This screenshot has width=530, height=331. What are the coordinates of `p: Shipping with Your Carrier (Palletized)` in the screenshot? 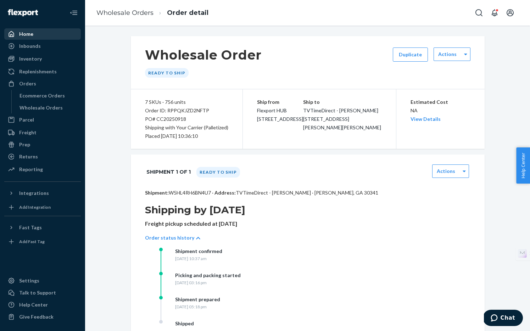 It's located at (186, 128).